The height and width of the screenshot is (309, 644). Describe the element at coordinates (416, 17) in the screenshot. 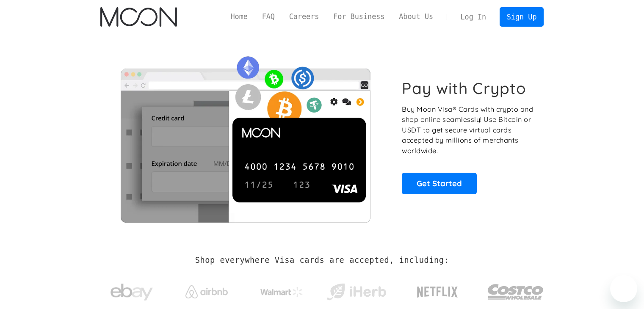

I see `a: About Us` at that location.